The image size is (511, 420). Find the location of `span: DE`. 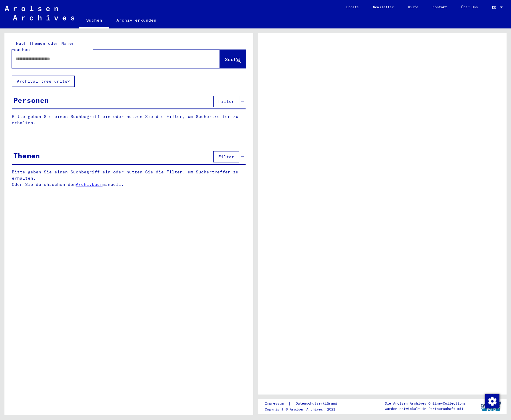

span: DE is located at coordinates (495, 8).